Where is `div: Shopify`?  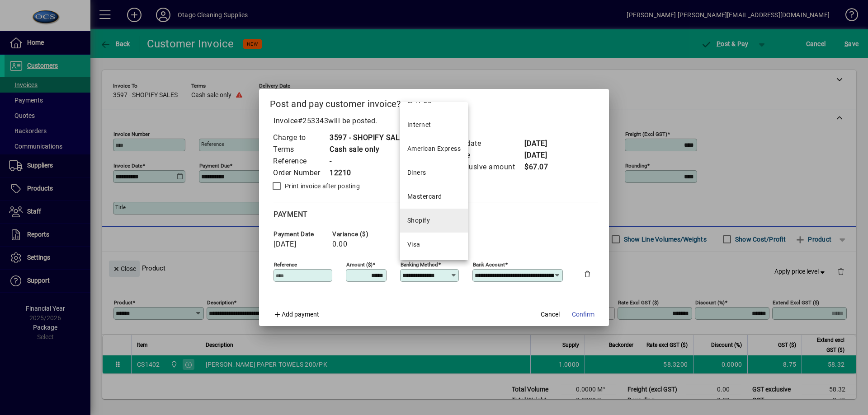
div: Shopify is located at coordinates (419, 220).